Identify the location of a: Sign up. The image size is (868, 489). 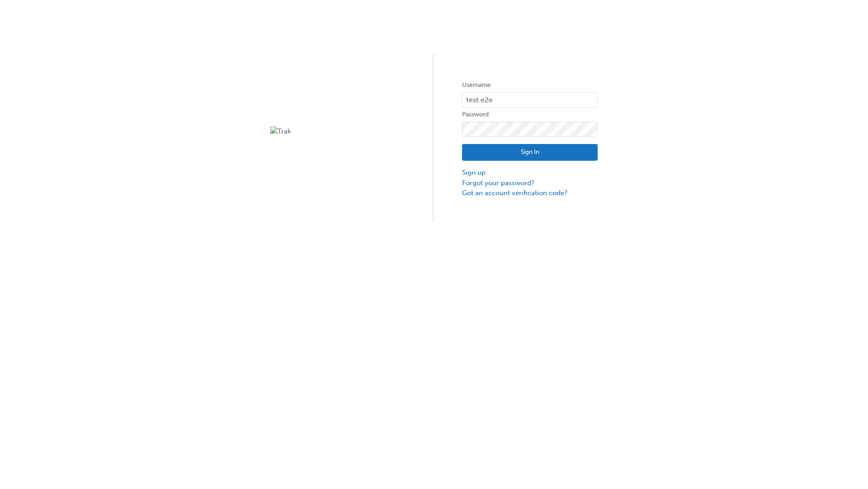
(530, 172).